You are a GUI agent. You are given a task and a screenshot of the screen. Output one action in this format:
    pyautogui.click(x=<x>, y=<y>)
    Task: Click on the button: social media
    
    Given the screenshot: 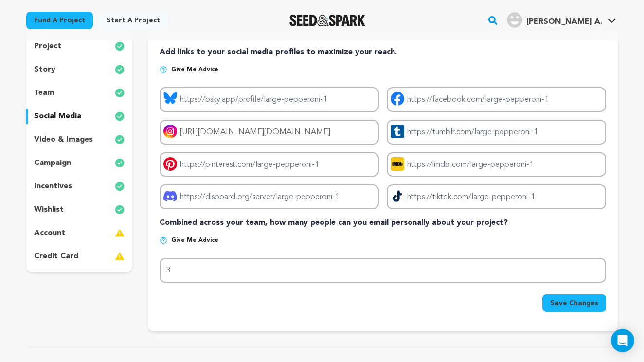 What is the action you would take?
    pyautogui.click(x=79, y=116)
    